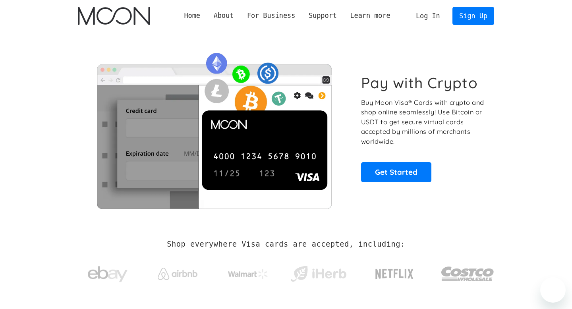  What do you see at coordinates (286, 244) in the screenshot?
I see `h2: Shop everywhere Visa cards are accepted, including:` at bounding box center [286, 244].